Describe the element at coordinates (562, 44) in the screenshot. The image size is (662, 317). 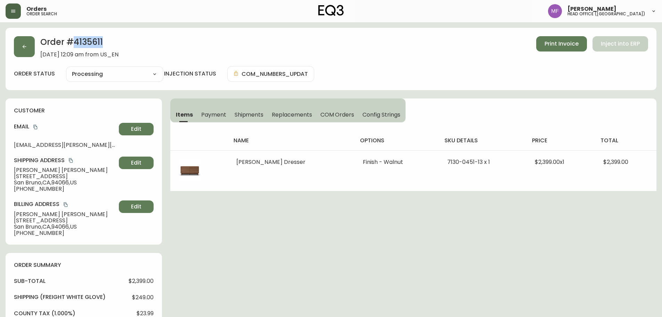
I see `button: Print Invoice` at that location.